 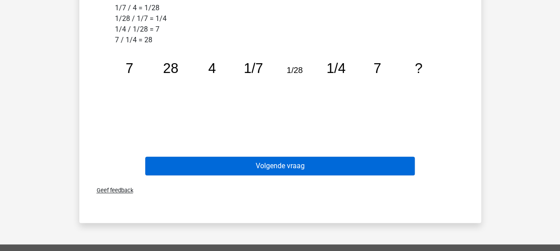 I want to click on tspan: 1/7, so click(x=253, y=68).